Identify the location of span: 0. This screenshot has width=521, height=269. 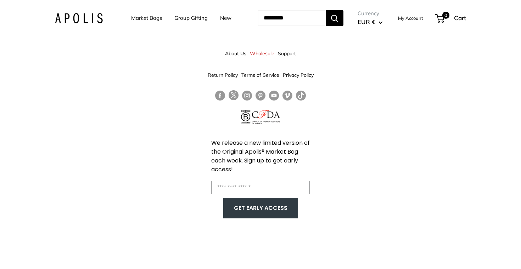
(445, 15).